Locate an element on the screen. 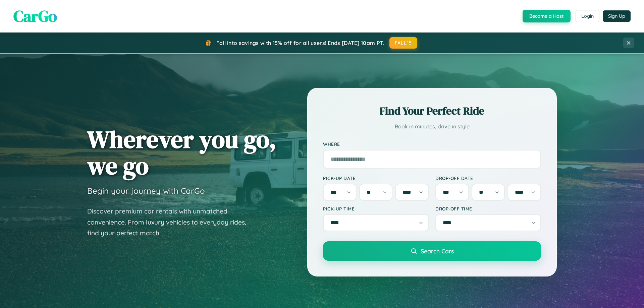 The image size is (644, 308). label: Where is located at coordinates (432, 144).